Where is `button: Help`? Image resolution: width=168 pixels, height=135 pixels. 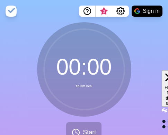
button: Help is located at coordinates (87, 11).